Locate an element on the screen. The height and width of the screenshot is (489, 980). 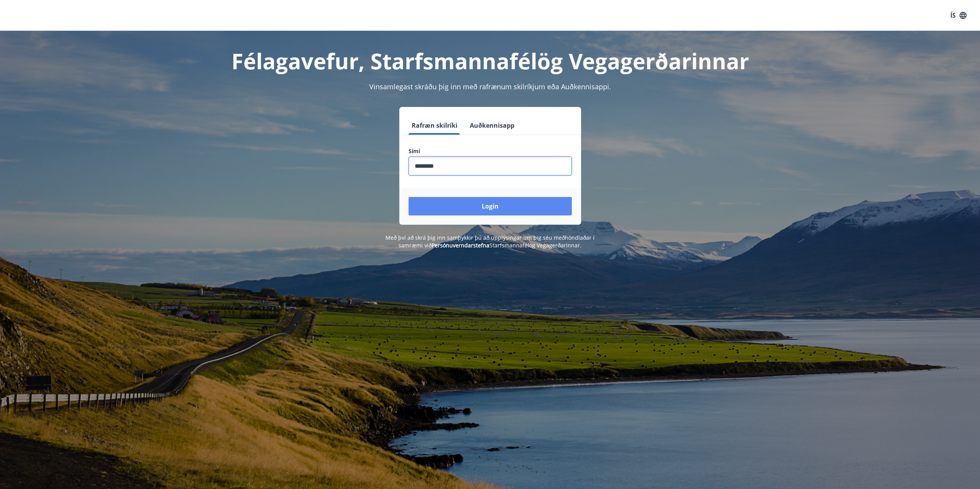
button: Auðkennisapp is located at coordinates (492, 125).